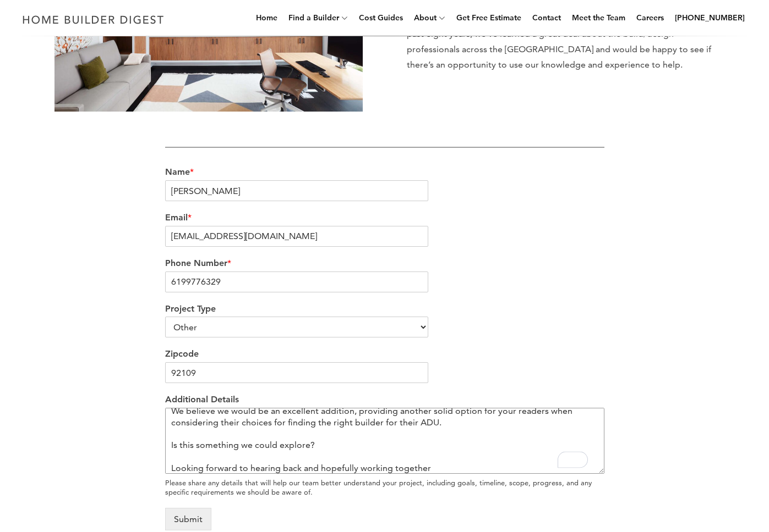  Describe the element at coordinates (385, 441) in the screenshot. I see `textarea: To enrich screen reader interactions, please activate Accessibility in Grammarly extension settings` at that location.